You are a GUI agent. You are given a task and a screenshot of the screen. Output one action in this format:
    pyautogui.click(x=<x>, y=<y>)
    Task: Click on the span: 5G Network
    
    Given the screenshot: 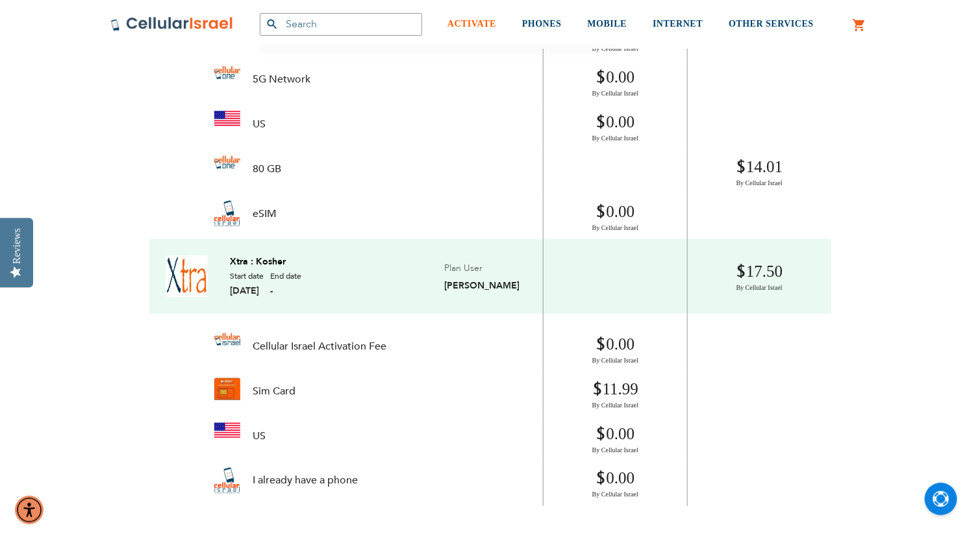 What is the action you would take?
    pyautogui.click(x=282, y=79)
    